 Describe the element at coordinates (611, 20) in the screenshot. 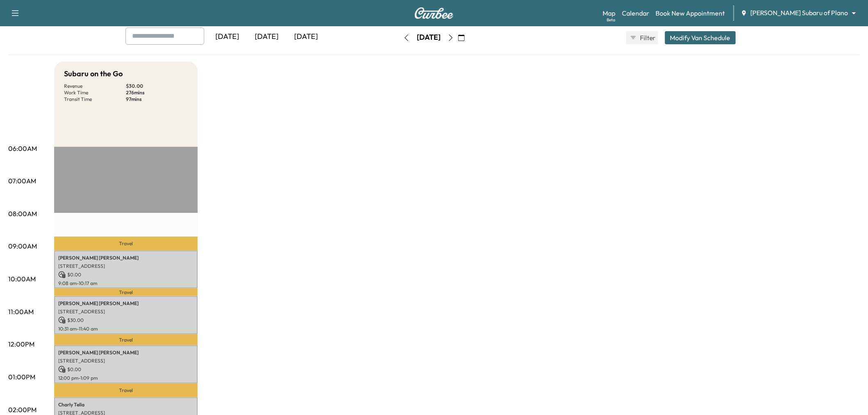

I see `div: Beta` at that location.